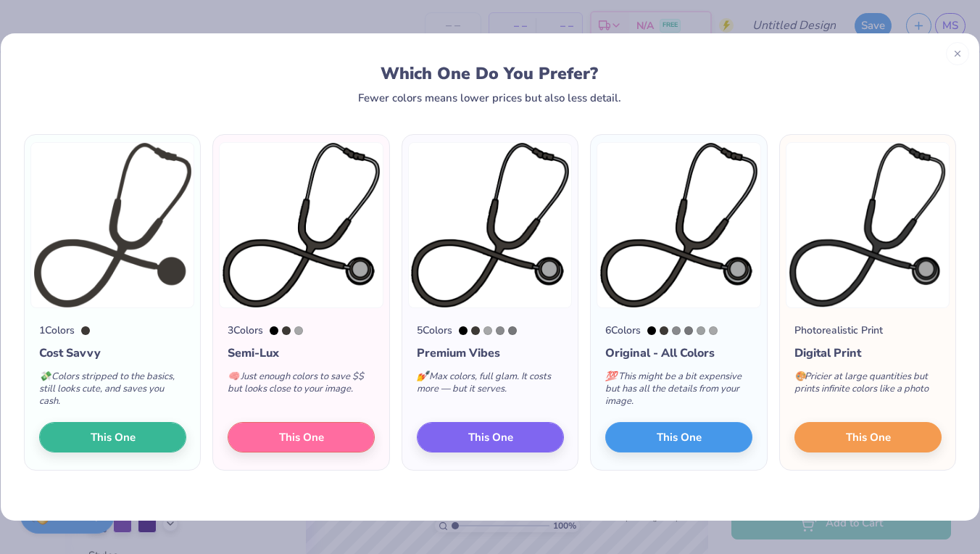 Image resolution: width=980 pixels, height=554 pixels. What do you see at coordinates (490, 353) in the screenshot?
I see `div: Premium Vibes` at bounding box center [490, 353].